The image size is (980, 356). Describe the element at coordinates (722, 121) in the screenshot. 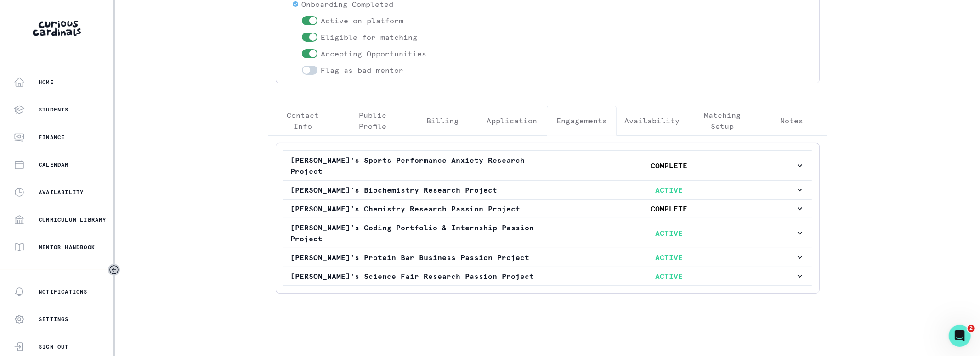

I see `p: Matching Setup` at that location.